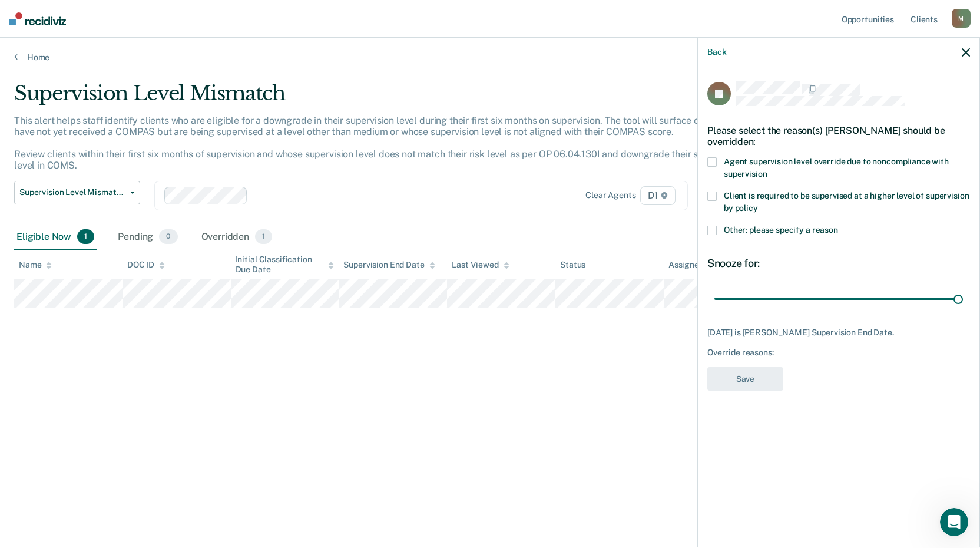 This screenshot has width=980, height=548. What do you see at coordinates (962, 18) in the screenshot?
I see `div: M` at bounding box center [962, 18].